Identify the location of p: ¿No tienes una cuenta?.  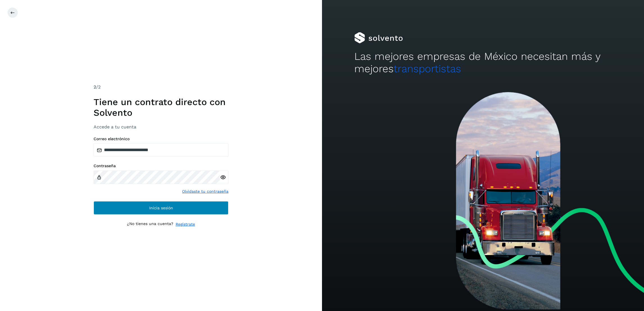
(150, 224).